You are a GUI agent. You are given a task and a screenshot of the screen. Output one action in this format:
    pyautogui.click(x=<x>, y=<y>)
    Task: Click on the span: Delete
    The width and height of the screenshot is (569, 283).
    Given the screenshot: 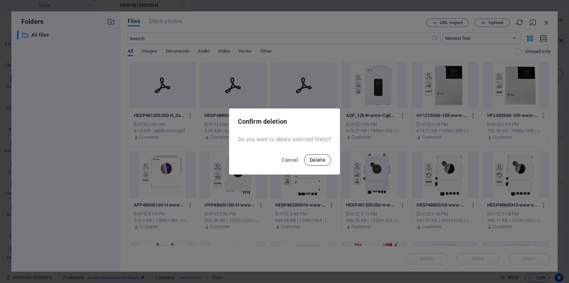 What is the action you would take?
    pyautogui.click(x=318, y=160)
    